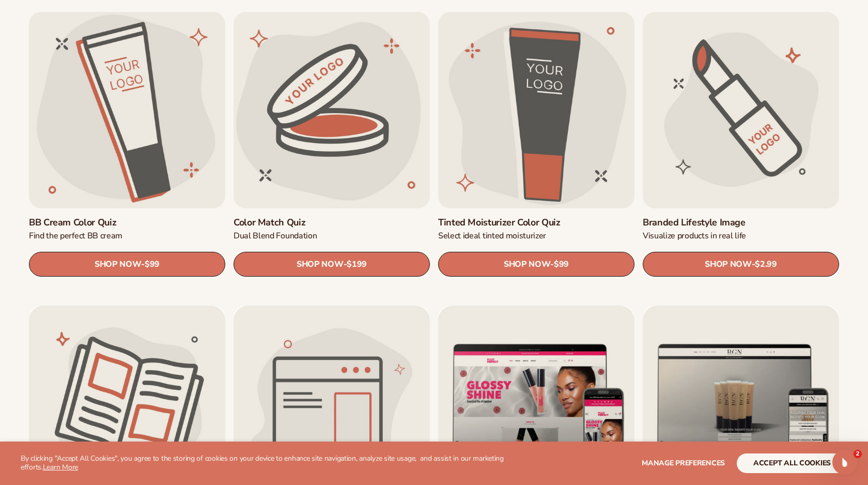  I want to click on span: $2.99, so click(766, 264).